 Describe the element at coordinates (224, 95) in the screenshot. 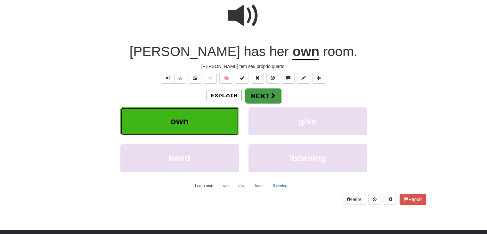

I see `button: Explain` at that location.